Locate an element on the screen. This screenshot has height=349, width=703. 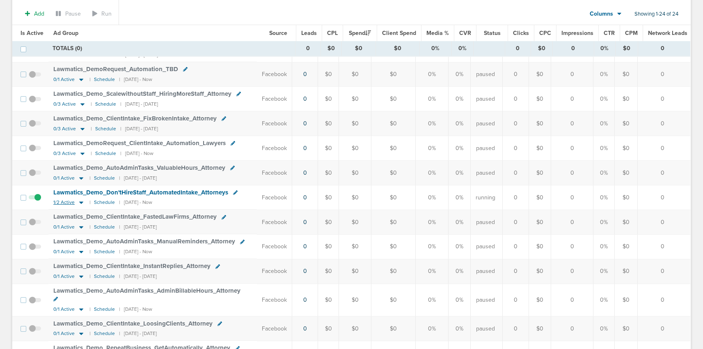
td: TOTALS (0) is located at coordinates (172, 48).